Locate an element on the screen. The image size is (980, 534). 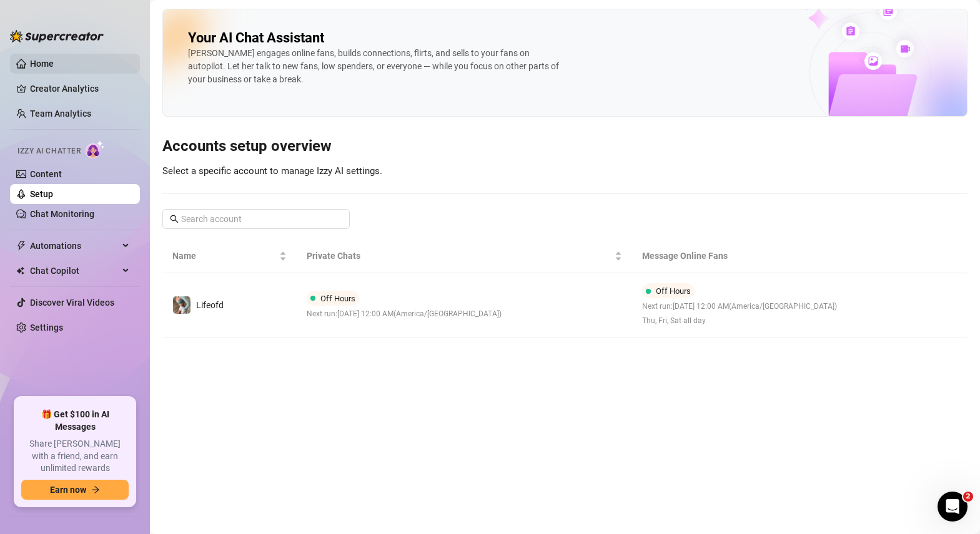
img: Chat Copilot is located at coordinates (20, 271).